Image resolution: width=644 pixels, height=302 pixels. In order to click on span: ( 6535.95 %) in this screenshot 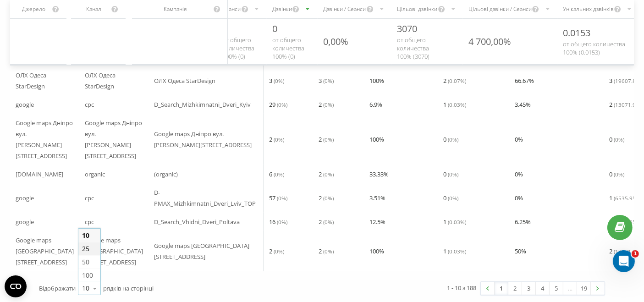, I will do `click(627, 198)`.